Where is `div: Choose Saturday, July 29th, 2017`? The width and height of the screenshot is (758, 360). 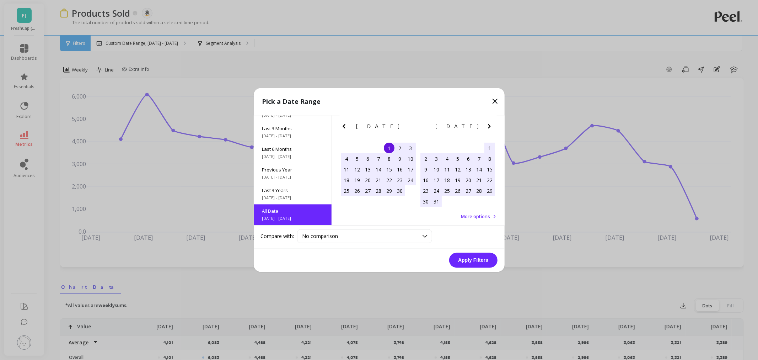 div: Choose Saturday, July 29th, 2017 is located at coordinates (490, 191).